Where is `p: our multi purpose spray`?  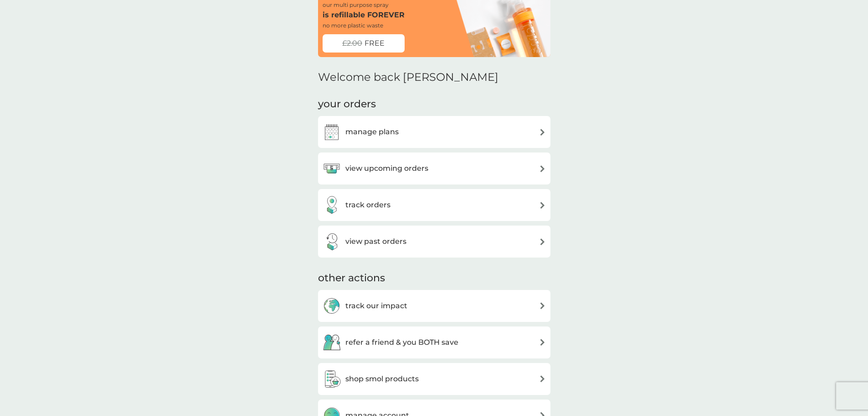 p: our multi purpose spray is located at coordinates (355, 4).